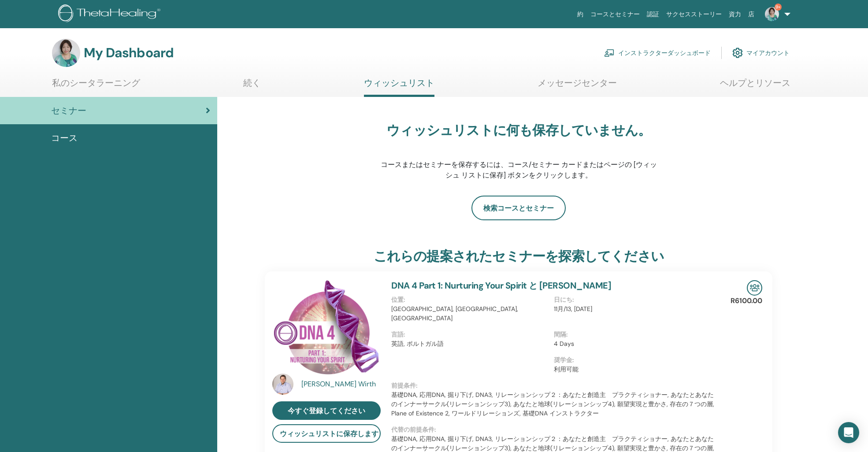 This screenshot has width=868, height=452. What do you see at coordinates (470, 343) in the screenshot?
I see `p: 英語, ポルトガル語` at bounding box center [470, 343].